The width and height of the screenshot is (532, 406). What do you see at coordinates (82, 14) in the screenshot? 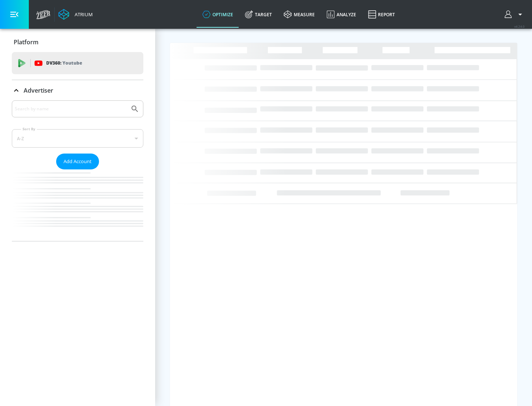
I see `div: Atrium` at bounding box center [82, 14].